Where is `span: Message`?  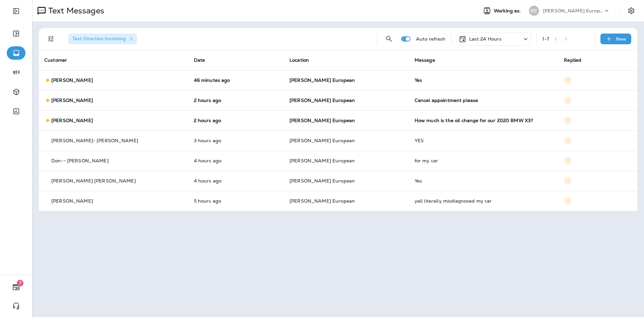 span: Message is located at coordinates (425, 60).